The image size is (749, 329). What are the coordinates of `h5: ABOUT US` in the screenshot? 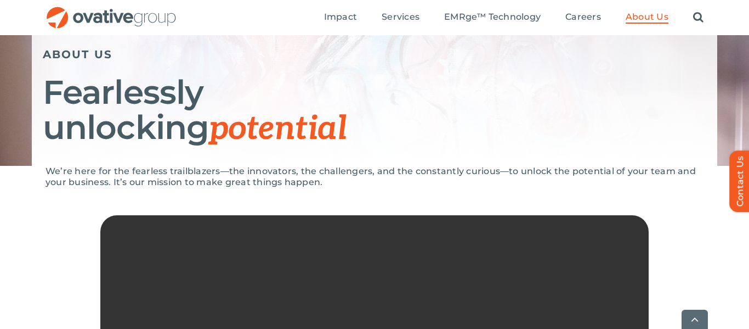 It's located at (375, 54).